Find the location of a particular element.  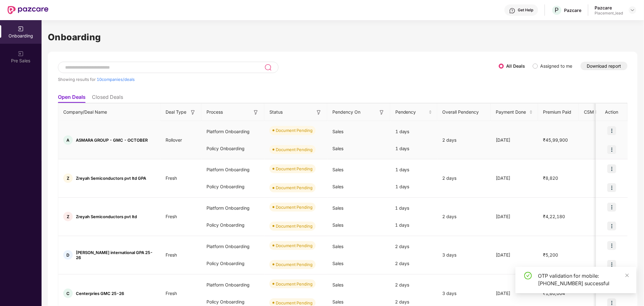

div: A is located at coordinates (68, 140).